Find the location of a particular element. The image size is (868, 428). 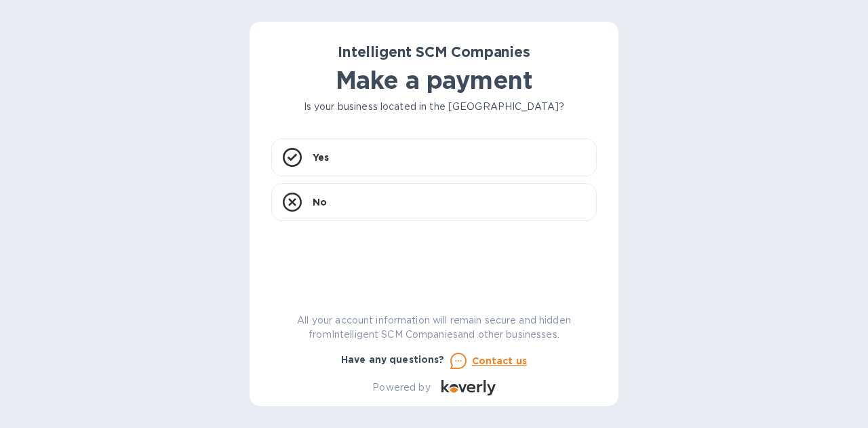

p: All your account information will remain secure and hidden from Intelligent SCM Companies and oth... is located at coordinates (434, 327).